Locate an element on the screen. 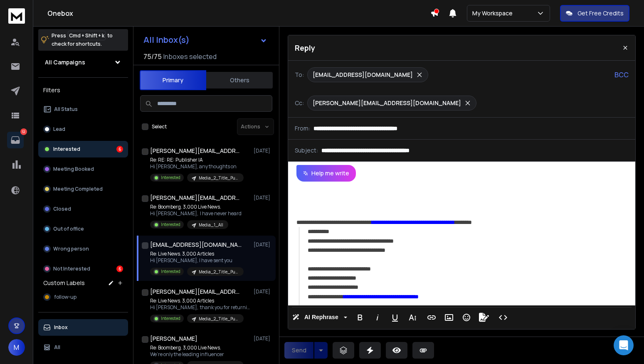 This screenshot has height=364, width=644. p: 12 is located at coordinates (23, 132).